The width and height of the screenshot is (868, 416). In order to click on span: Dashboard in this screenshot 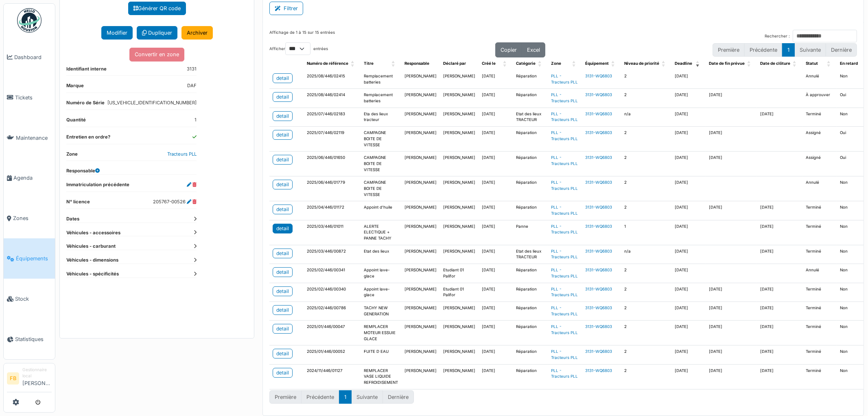, I will do `click(33, 57)`.